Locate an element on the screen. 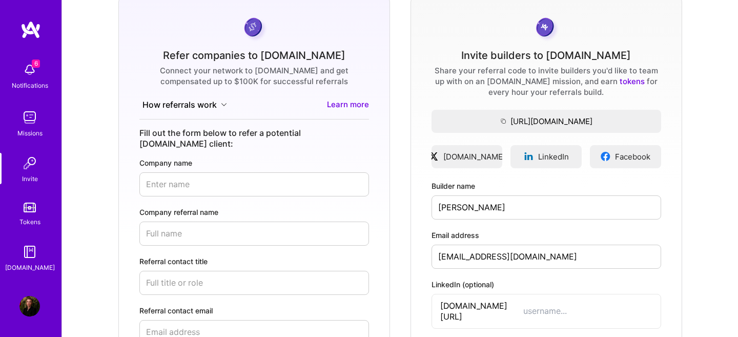 The image size is (738, 337). img: guide book is located at coordinates (30, 252).